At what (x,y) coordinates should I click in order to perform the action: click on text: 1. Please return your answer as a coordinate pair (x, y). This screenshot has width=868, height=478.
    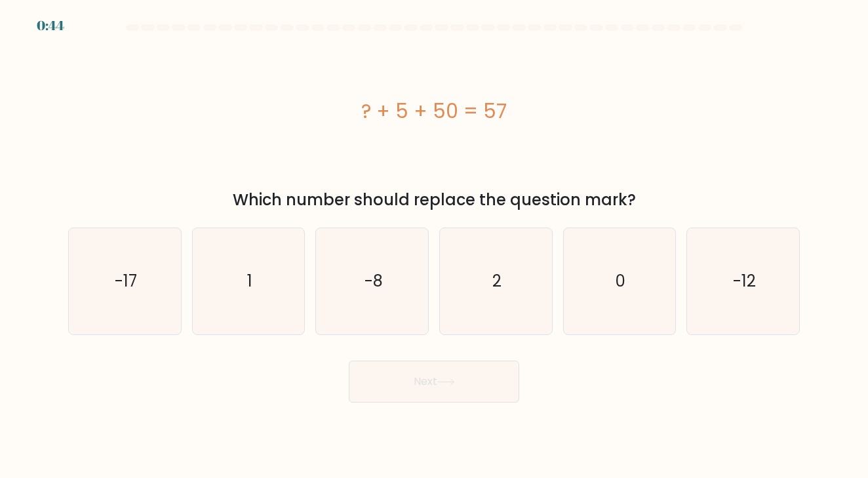
    Looking at the image, I should click on (249, 281).